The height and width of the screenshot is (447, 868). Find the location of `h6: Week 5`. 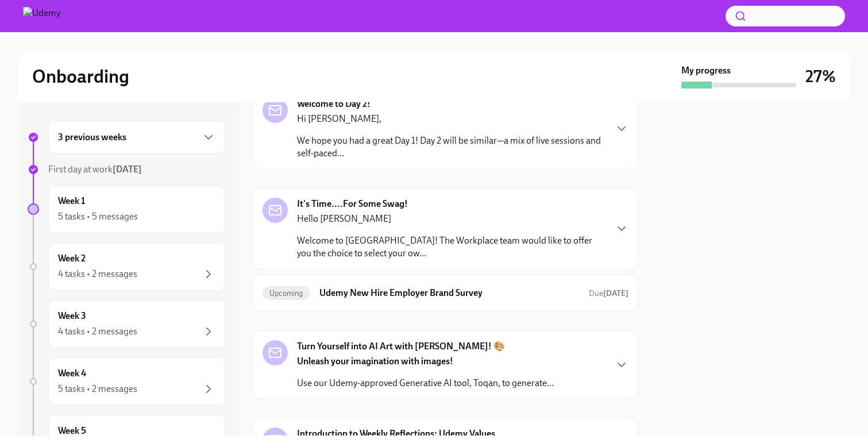

h6: Week 5 is located at coordinates (72, 431).